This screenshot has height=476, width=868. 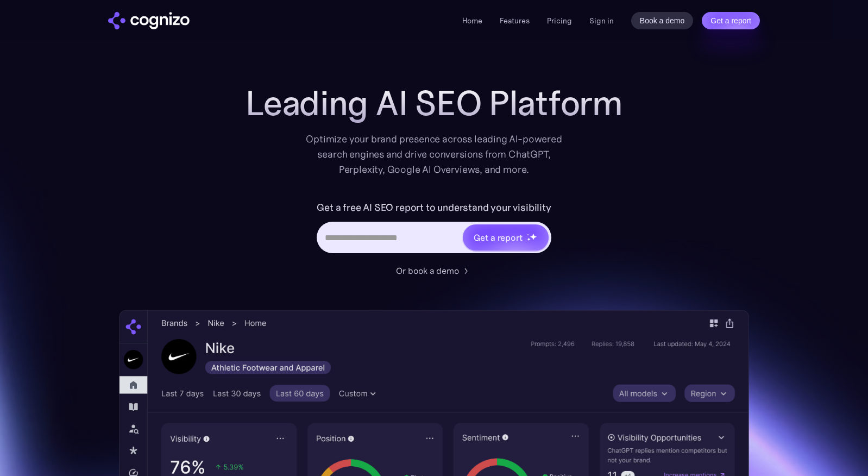 I want to click on a: Or book a demo, so click(x=434, y=270).